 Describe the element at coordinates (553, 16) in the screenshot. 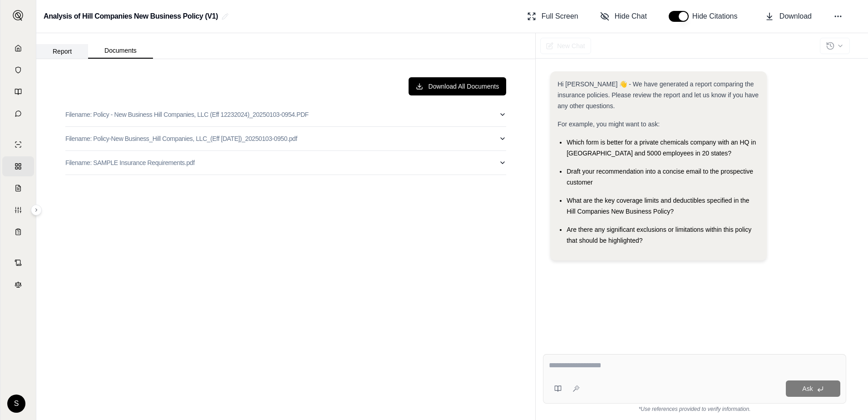

I see `button: Full Screen` at that location.